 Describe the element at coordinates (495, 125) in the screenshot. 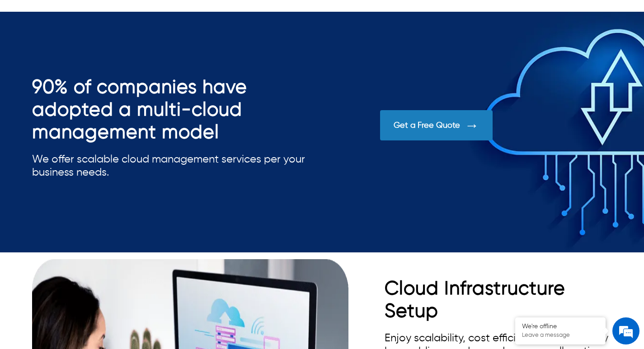

I see `a: Get a Free Quote` at that location.